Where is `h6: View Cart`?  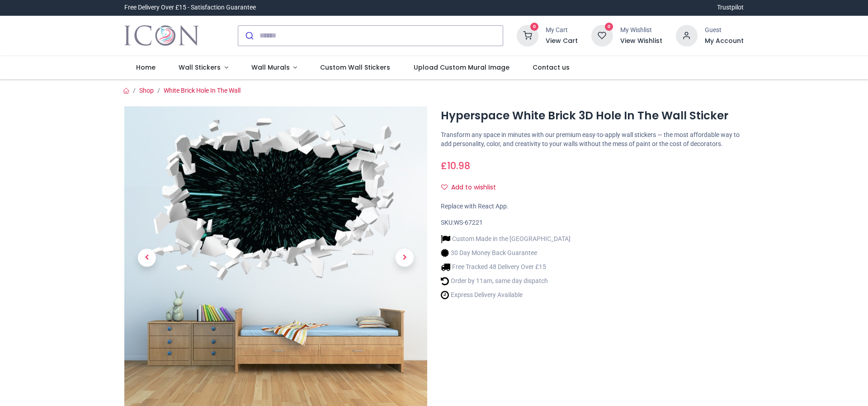
h6: View Cart is located at coordinates (561, 41).